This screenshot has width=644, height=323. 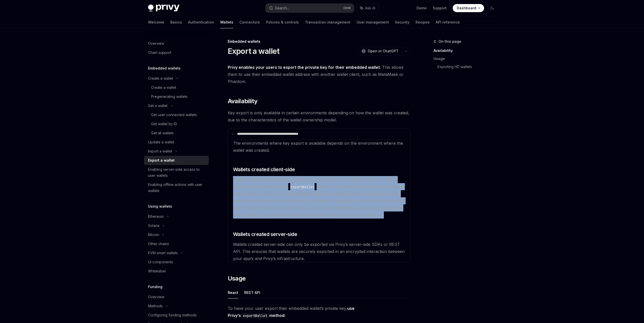 I want to click on div: Get all wallets, so click(x=162, y=133).